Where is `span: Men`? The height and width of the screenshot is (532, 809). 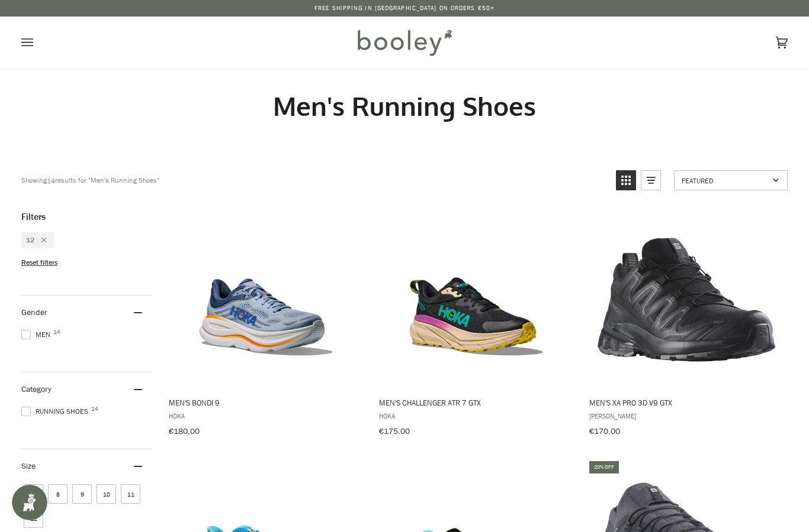 span: Men is located at coordinates (38, 335).